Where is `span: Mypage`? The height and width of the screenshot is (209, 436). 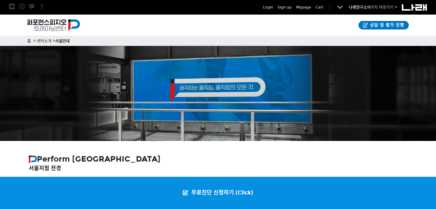 span: Mypage is located at coordinates (304, 7).